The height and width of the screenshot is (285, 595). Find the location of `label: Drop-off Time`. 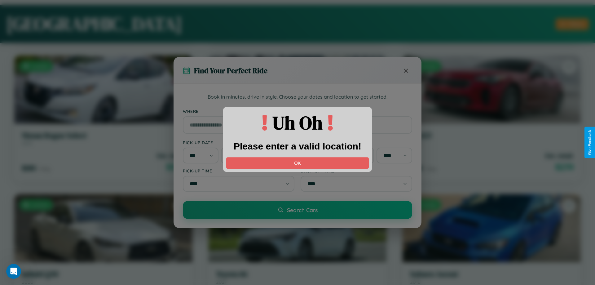

label: Drop-off Time is located at coordinates (357, 171).